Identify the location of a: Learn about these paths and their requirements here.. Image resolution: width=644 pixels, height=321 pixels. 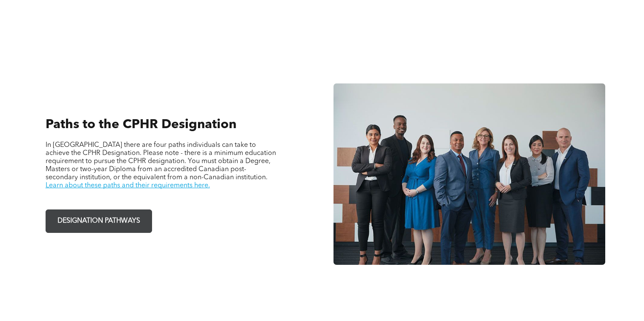
(128, 185).